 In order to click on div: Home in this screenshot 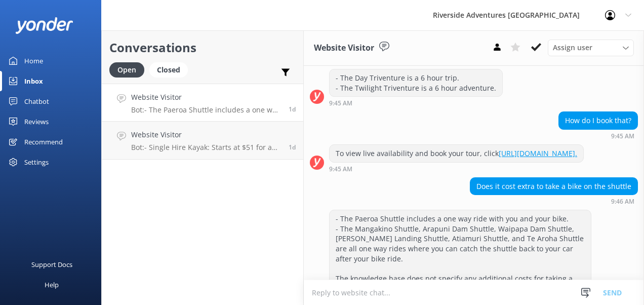, I will do `click(33, 61)`.